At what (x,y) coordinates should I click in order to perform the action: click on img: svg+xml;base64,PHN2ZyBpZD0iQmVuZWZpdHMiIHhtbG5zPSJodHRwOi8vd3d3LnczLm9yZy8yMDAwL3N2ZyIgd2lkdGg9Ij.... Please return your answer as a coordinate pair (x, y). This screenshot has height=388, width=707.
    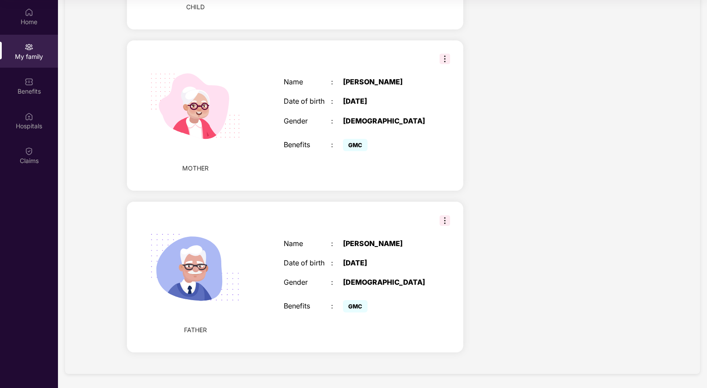
    Looking at the image, I should click on (29, 82).